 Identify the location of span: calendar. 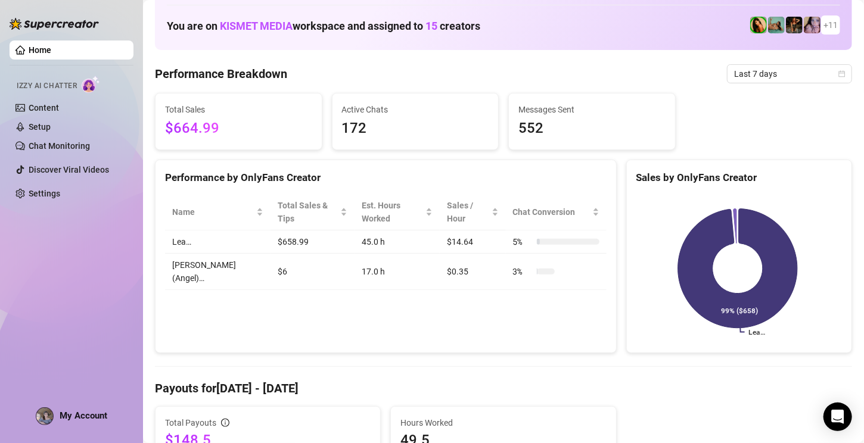
(842, 74).